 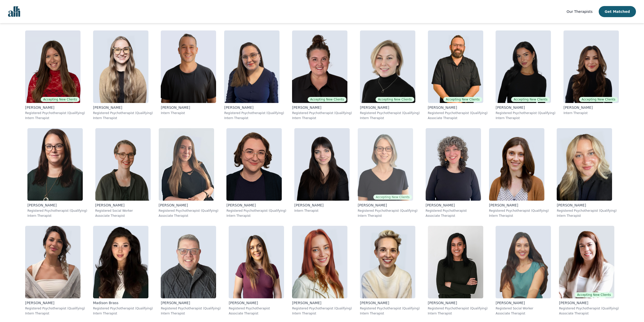 I want to click on img: Rose_Willow, so click(x=254, y=164).